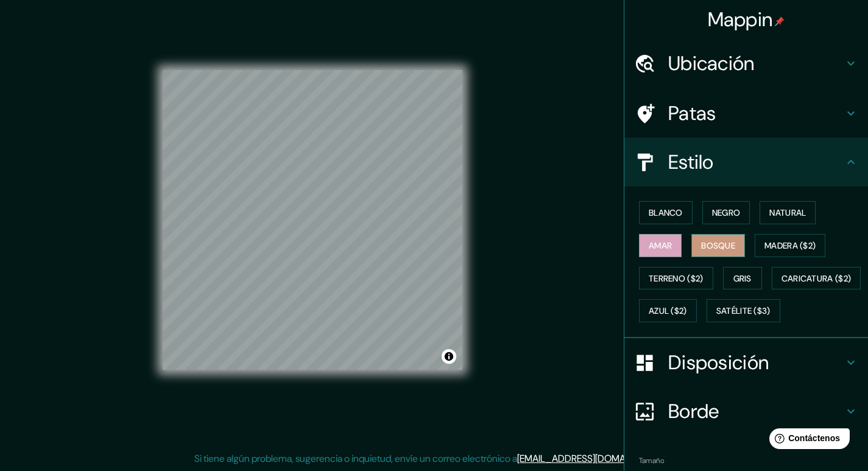 The image size is (868, 471). What do you see at coordinates (726, 213) in the screenshot?
I see `font: Negro` at bounding box center [726, 213].